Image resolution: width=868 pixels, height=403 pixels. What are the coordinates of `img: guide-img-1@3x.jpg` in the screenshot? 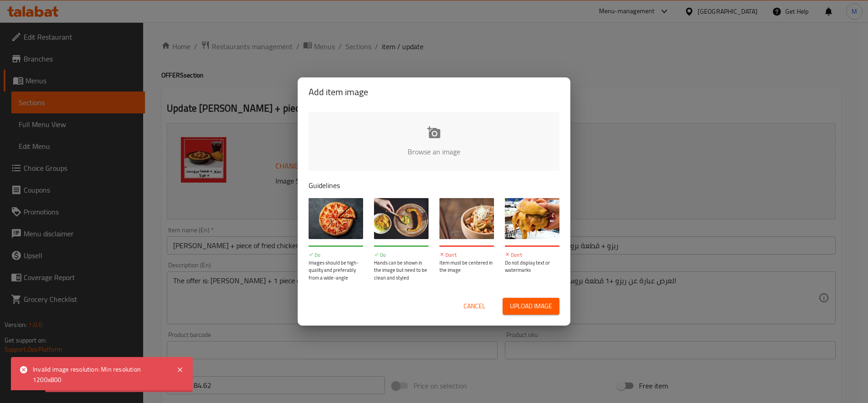 It's located at (336, 218).